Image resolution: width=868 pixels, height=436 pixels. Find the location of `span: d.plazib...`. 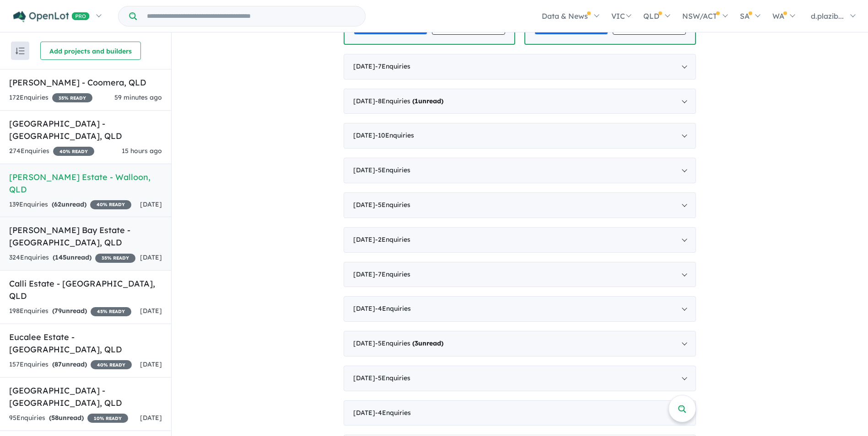

span: d.plazib... is located at coordinates (827, 16).